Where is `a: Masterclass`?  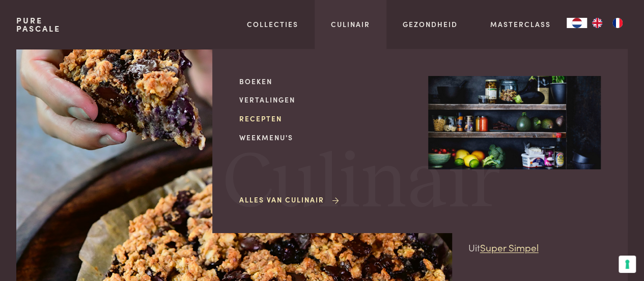
a: Masterclass is located at coordinates (520, 24).